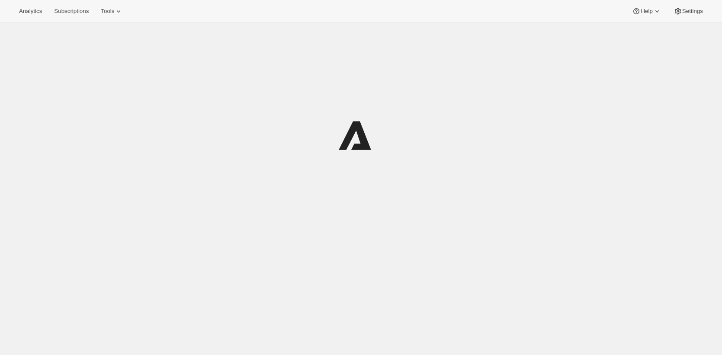  I want to click on button: Subscriptions, so click(71, 11).